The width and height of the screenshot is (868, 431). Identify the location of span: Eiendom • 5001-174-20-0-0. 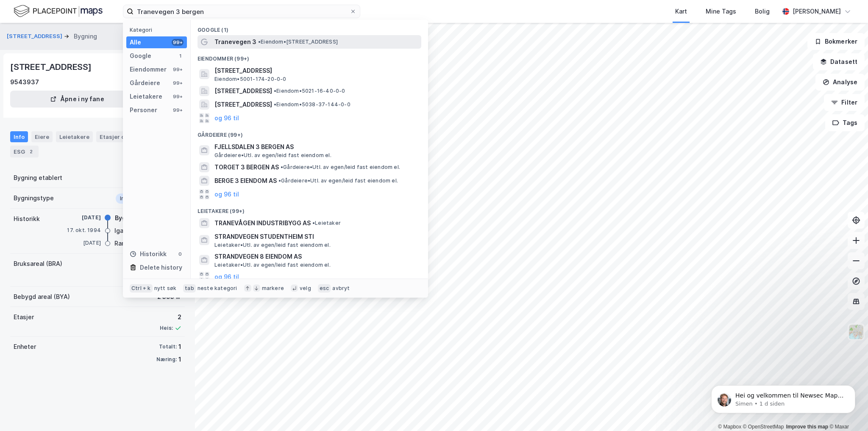
(250, 79).